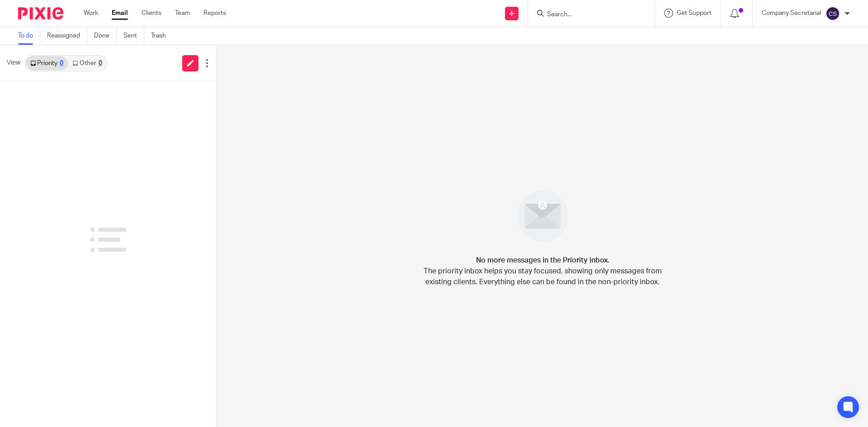  I want to click on a: Work, so click(91, 13).